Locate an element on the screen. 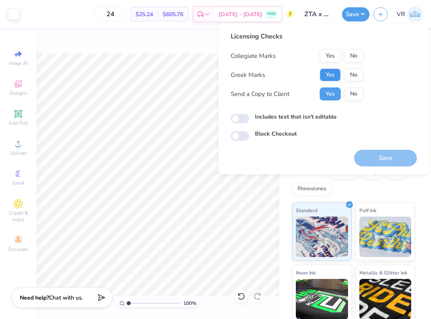 The width and height of the screenshot is (431, 319). label: Includes text that isn't editable is located at coordinates (296, 116).